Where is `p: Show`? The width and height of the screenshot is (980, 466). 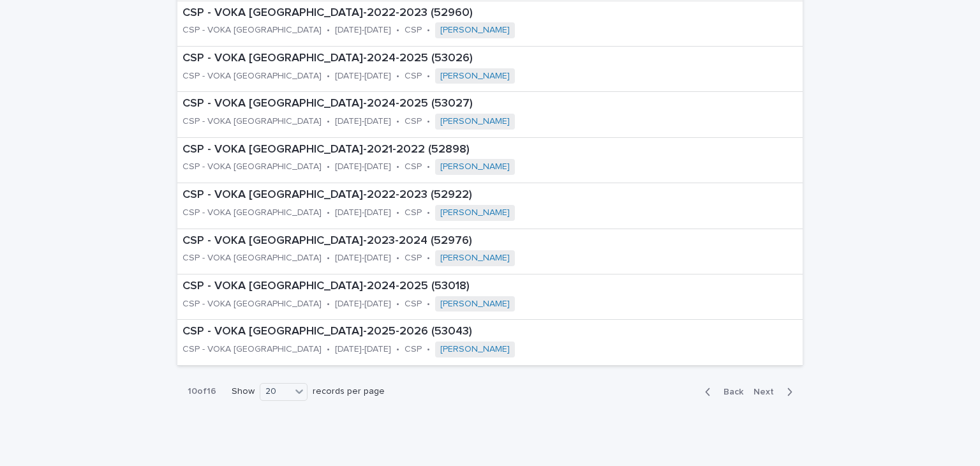 p: Show is located at coordinates (243, 391).